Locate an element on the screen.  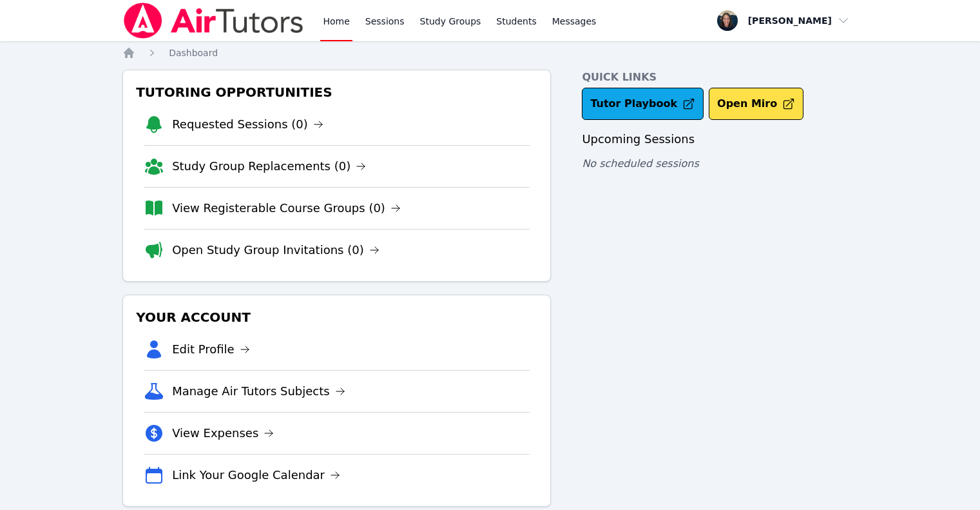
nav: Breadcrumb is located at coordinates (490, 53).